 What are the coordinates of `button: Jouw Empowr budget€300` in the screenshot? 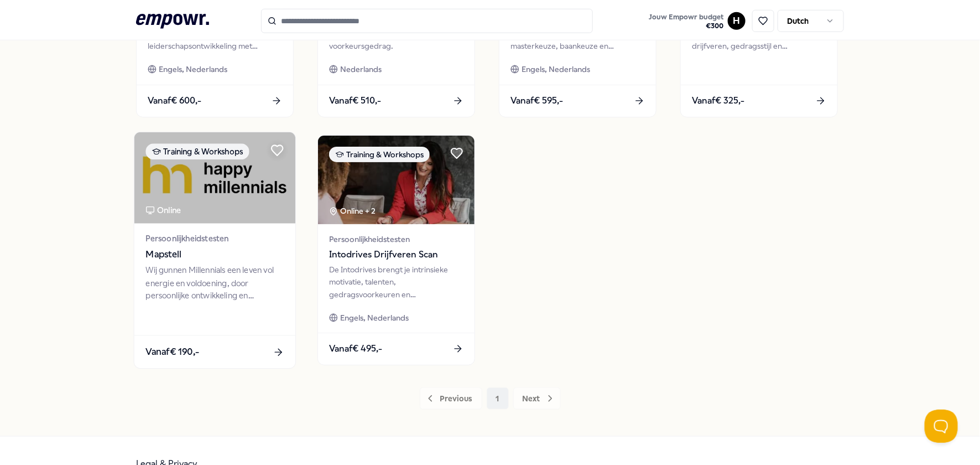 It's located at (685, 21).